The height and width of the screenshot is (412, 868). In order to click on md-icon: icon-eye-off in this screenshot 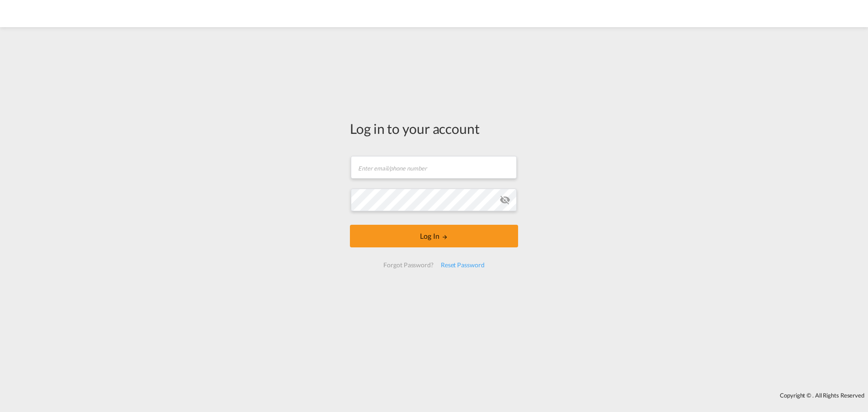, I will do `click(505, 200)`.